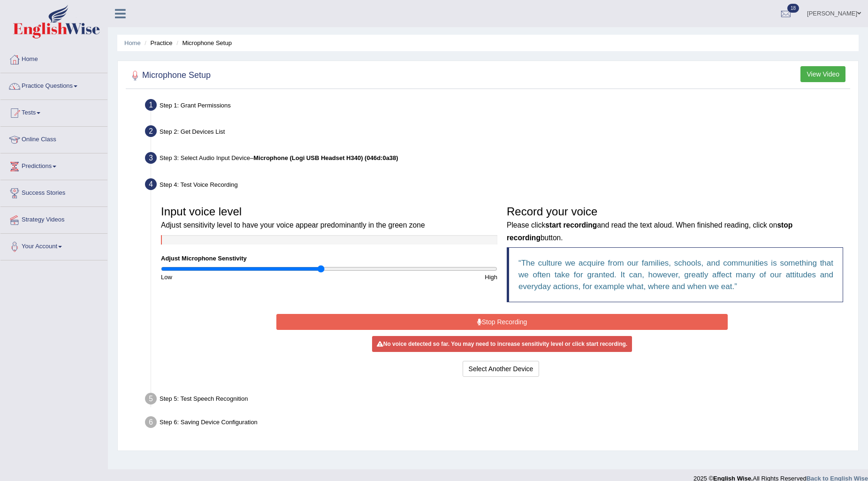 This screenshot has height=481, width=868. I want to click on a: Your Account, so click(54, 245).